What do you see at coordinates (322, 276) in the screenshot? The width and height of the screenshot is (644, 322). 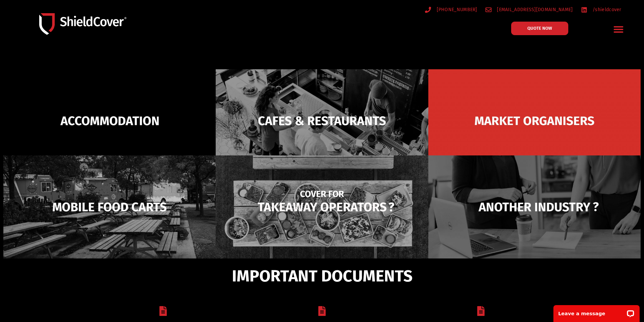 I see `span: IMPORTANT DOCUMENTS` at bounding box center [322, 276].